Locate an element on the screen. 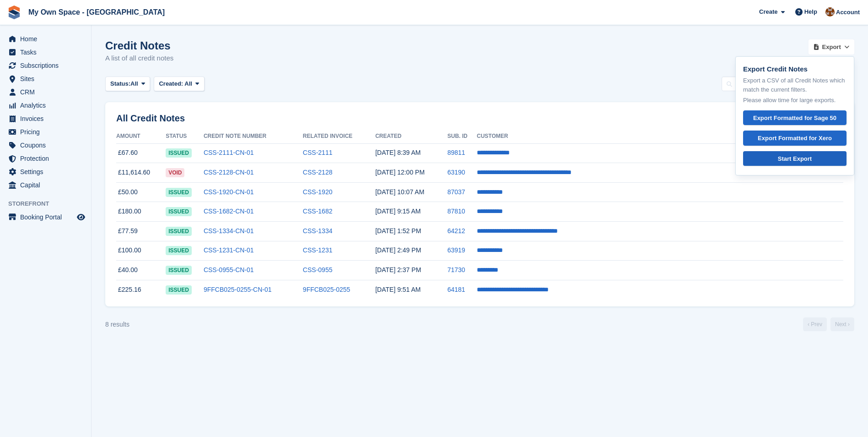 The image size is (868, 437). a: Preview store is located at coordinates (81, 217).